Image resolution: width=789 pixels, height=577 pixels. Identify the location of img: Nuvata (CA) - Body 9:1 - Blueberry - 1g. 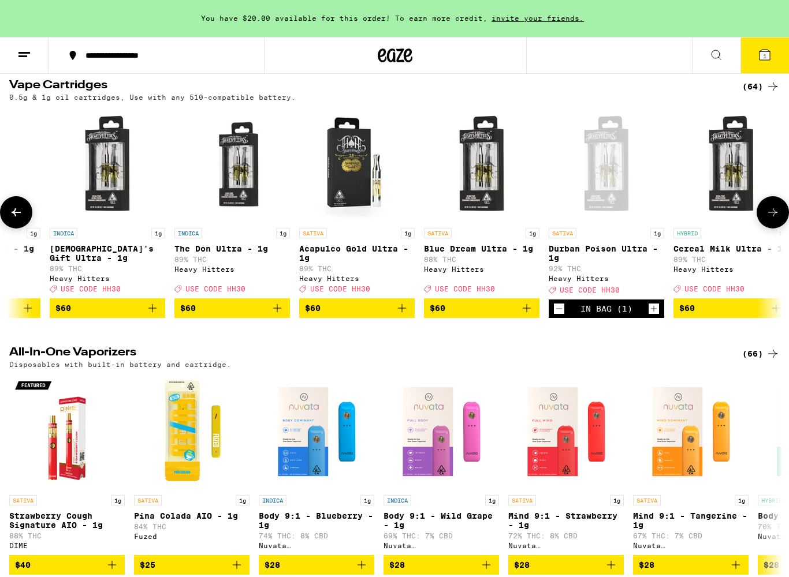
(316, 432).